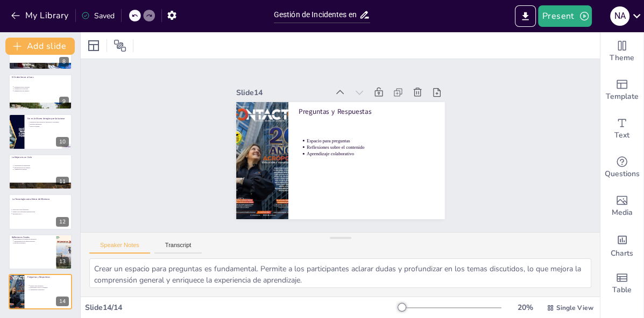  What do you see at coordinates (41, 170) in the screenshot?
I see `p: Adaptación al entorno` at bounding box center [41, 170].